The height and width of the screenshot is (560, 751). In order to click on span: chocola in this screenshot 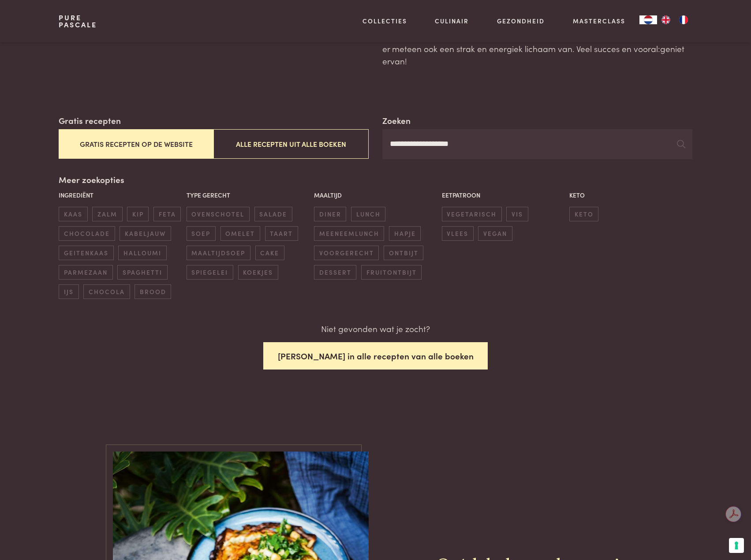, I will do `click(106, 291)`.